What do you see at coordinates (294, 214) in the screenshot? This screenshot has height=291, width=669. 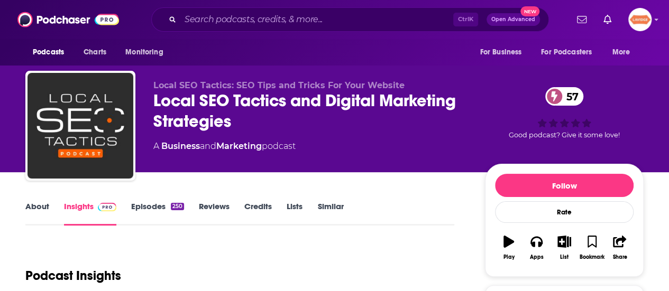 I see `a: Lists` at bounding box center [294, 214].